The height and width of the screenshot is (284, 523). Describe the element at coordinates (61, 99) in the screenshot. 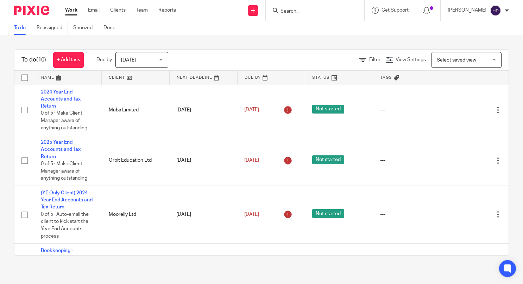

I see `a: 2024 Year End Accounts and Tax Return` at that location.